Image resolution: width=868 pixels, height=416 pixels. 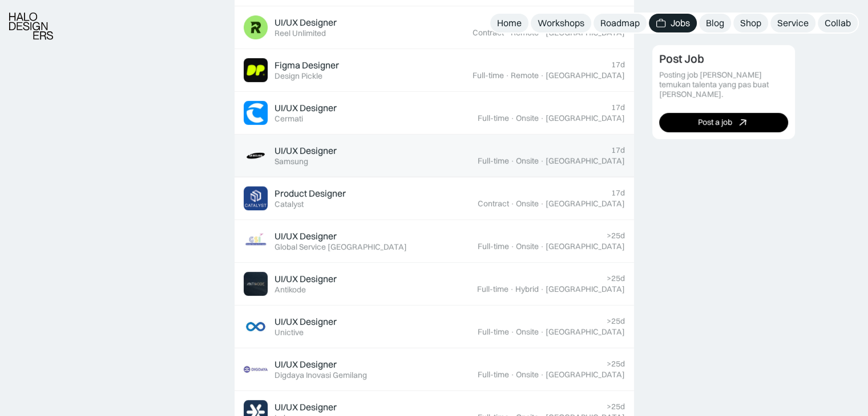 I want to click on div: Blog, so click(x=715, y=23).